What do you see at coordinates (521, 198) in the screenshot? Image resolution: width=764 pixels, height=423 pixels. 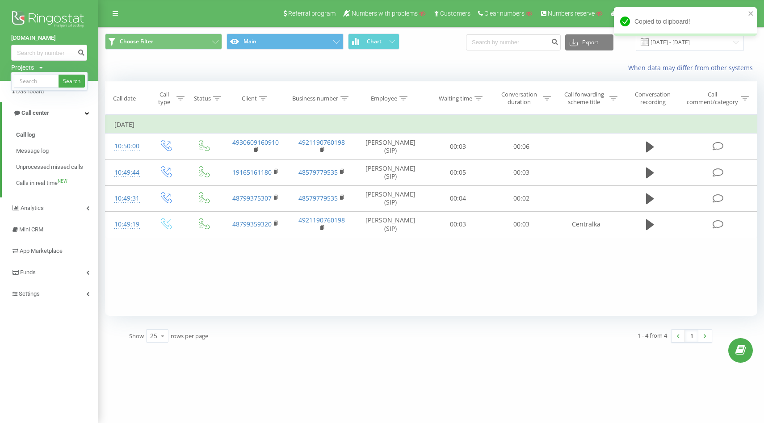 I see `td: 00:02` at bounding box center [521, 198].